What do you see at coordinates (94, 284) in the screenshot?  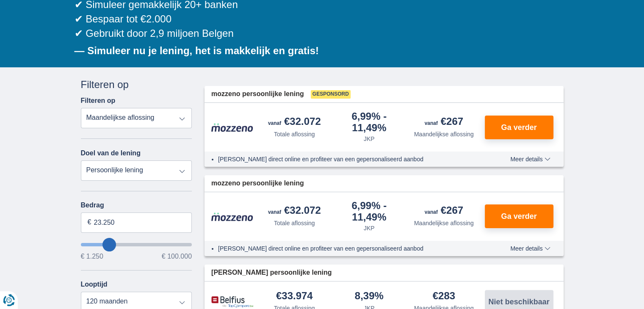 I see `label: Looptijd` at bounding box center [94, 284].